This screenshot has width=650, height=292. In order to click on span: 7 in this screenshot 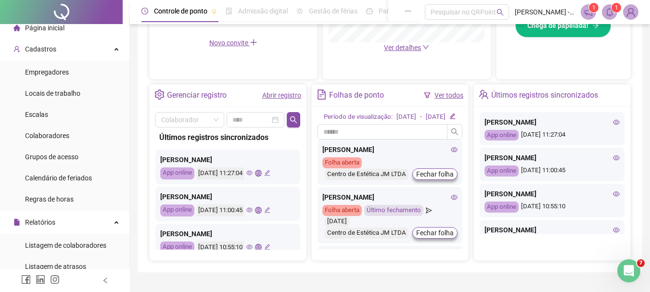, I will do `click(641, 263)`.